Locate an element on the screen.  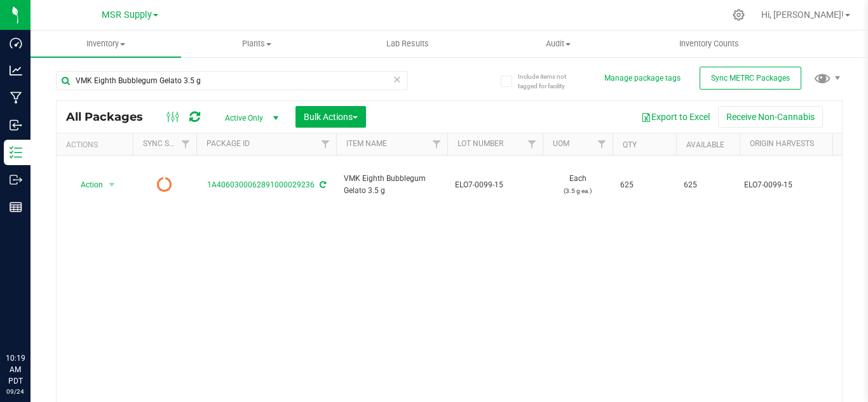
span: Include items not tagged for facility is located at coordinates (549, 81).